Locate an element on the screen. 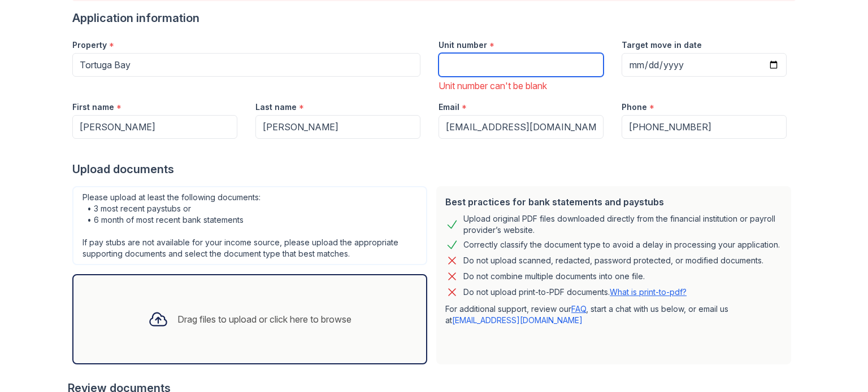 This screenshot has width=868, height=392. div: Upload documents is located at coordinates (434, 169).